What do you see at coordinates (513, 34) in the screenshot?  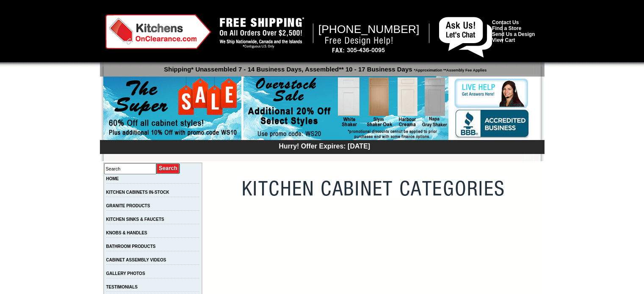 I see `a: Send Us a Design` at bounding box center [513, 34].